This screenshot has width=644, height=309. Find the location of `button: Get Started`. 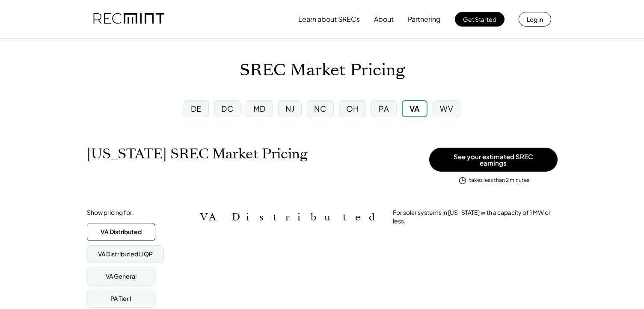

button: Get Started is located at coordinates (480, 19).